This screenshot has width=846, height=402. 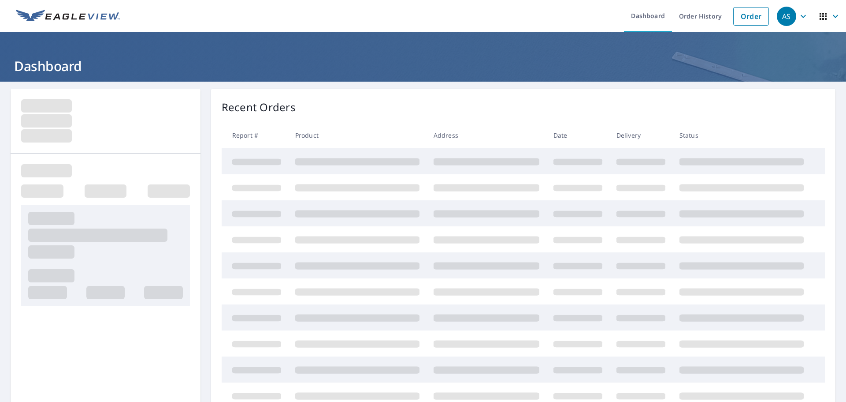 What do you see at coordinates (259, 107) in the screenshot?
I see `p: Recent Orders` at bounding box center [259, 107].